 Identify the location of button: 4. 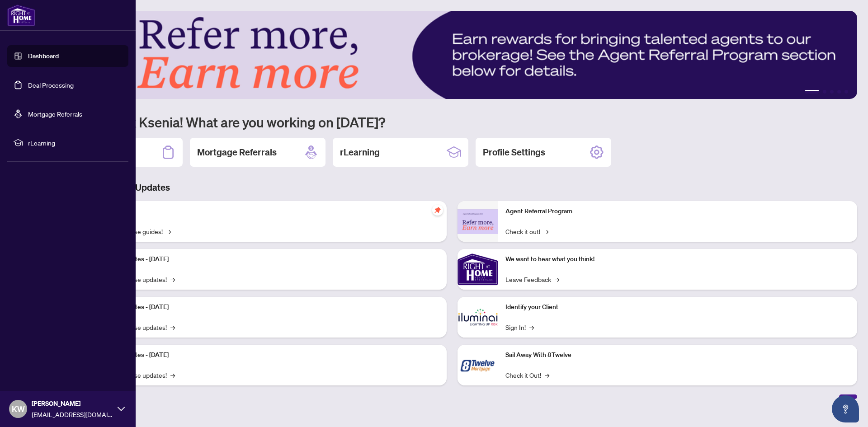
(839, 92).